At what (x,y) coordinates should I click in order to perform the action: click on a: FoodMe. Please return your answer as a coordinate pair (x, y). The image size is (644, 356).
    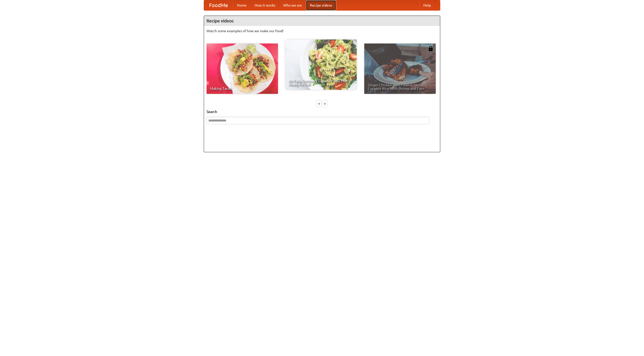
    Looking at the image, I should click on (219, 5).